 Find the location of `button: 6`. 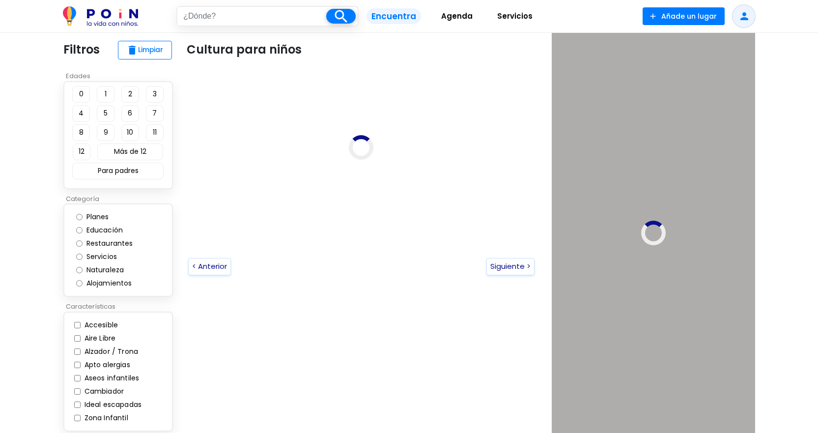

button: 6 is located at coordinates (130, 113).